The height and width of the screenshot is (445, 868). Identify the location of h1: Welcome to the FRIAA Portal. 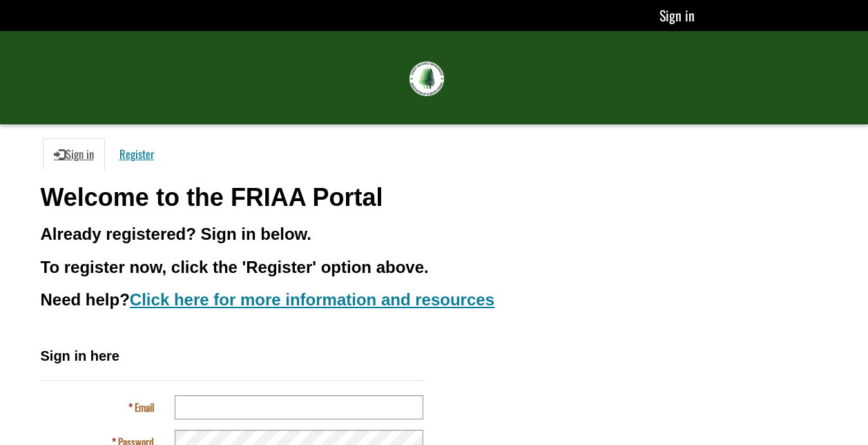
(434, 198).